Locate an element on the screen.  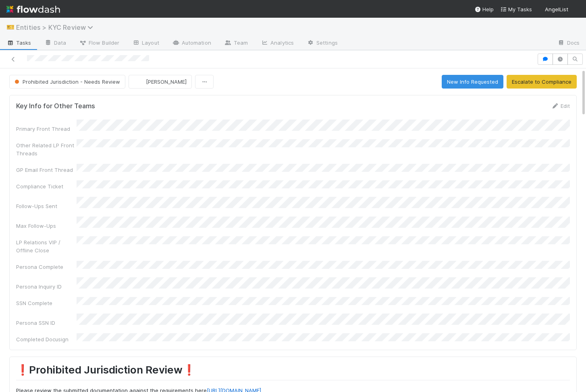
h1: ❗Prohibited Jurisdiction Review❗️ is located at coordinates (293, 371).